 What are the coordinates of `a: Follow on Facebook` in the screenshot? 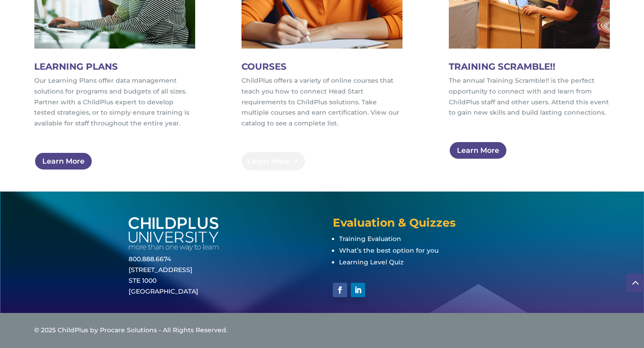 It's located at (340, 290).